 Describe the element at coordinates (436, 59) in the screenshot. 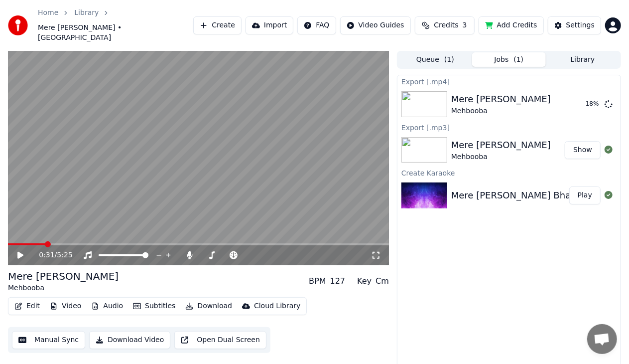

I see `button: Queue` at that location.